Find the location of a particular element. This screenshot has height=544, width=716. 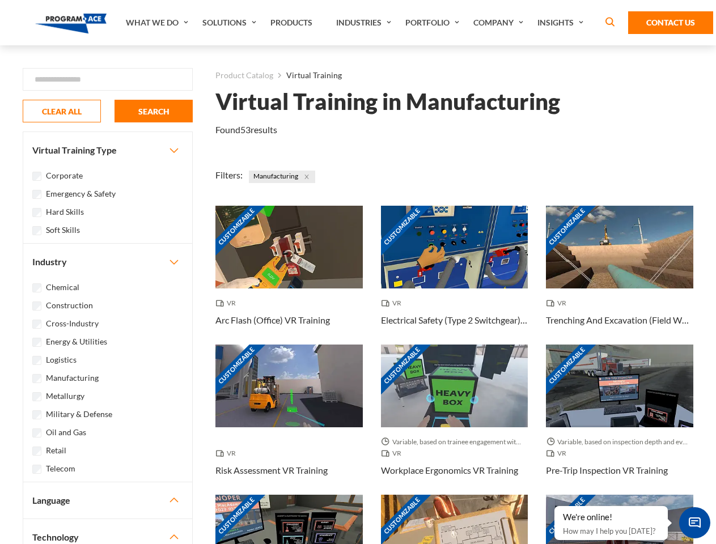

label: Telecom is located at coordinates (61, 469).